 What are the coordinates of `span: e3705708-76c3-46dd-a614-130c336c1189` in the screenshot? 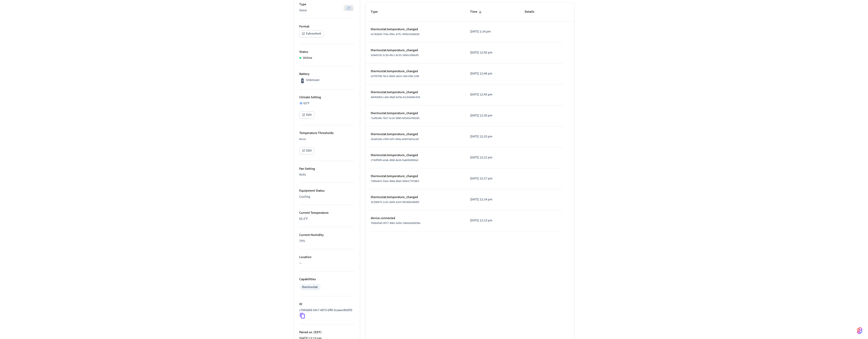 It's located at (395, 76).